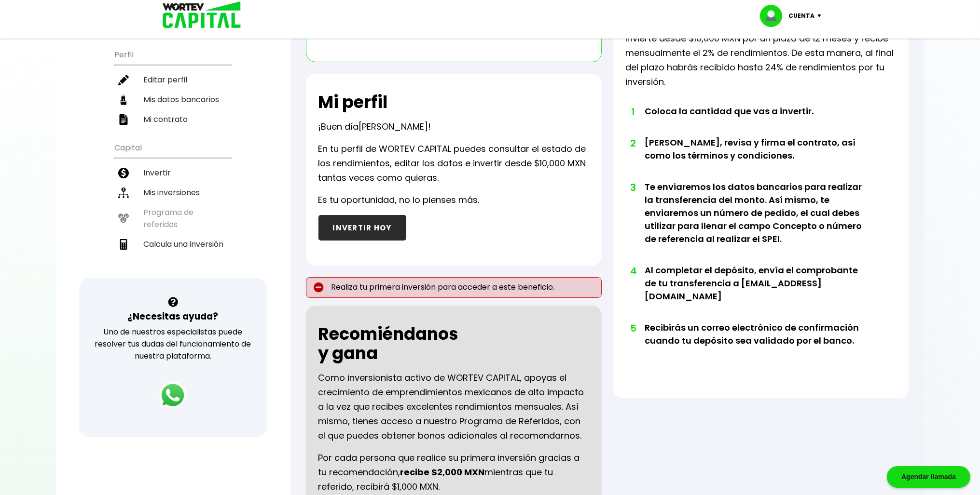 Image resolution: width=980 pixels, height=495 pixels. I want to click on img: inversiones-icon.6695dc30.svg, so click(124, 193).